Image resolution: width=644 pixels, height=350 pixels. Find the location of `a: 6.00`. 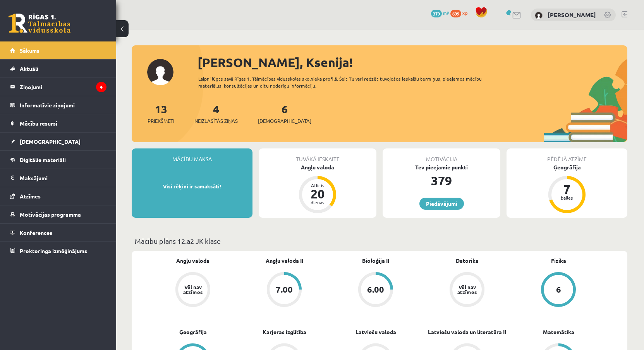

a: 6.00 is located at coordinates (375, 291).